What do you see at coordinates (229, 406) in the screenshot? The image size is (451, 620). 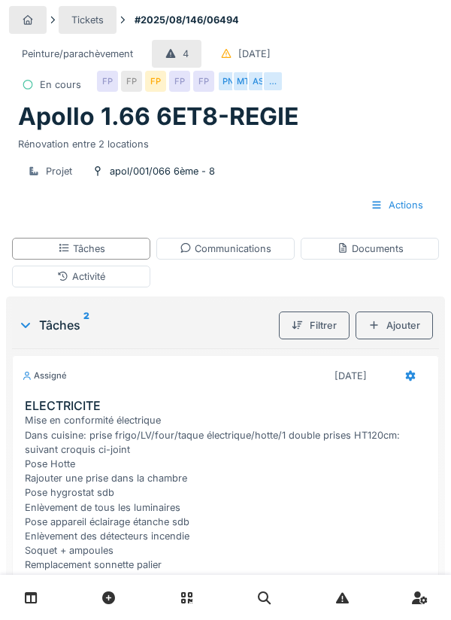 I see `h3: ELECTRICITE` at bounding box center [229, 406].